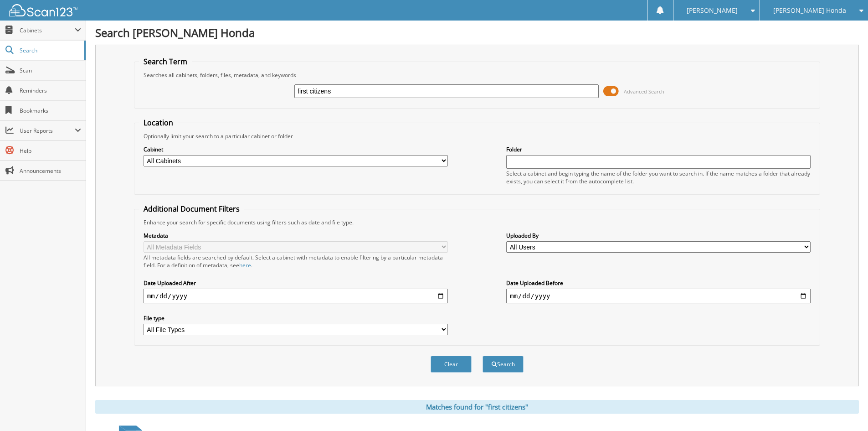  What do you see at coordinates (50, 70) in the screenshot?
I see `span: Scan` at bounding box center [50, 70].